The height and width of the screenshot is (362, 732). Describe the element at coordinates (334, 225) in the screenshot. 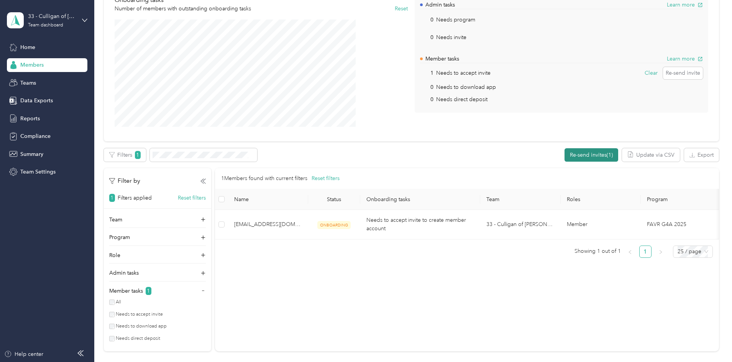

I see `td: ONBOARDING` at that location.